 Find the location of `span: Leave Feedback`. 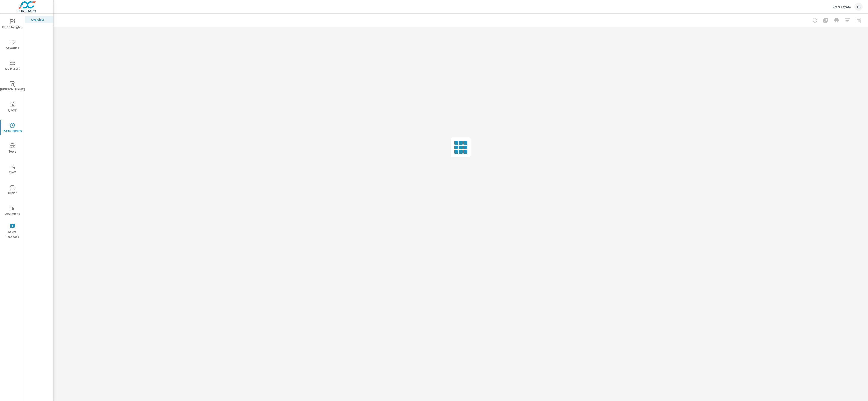

span: Leave Feedback is located at coordinates (12, 232).